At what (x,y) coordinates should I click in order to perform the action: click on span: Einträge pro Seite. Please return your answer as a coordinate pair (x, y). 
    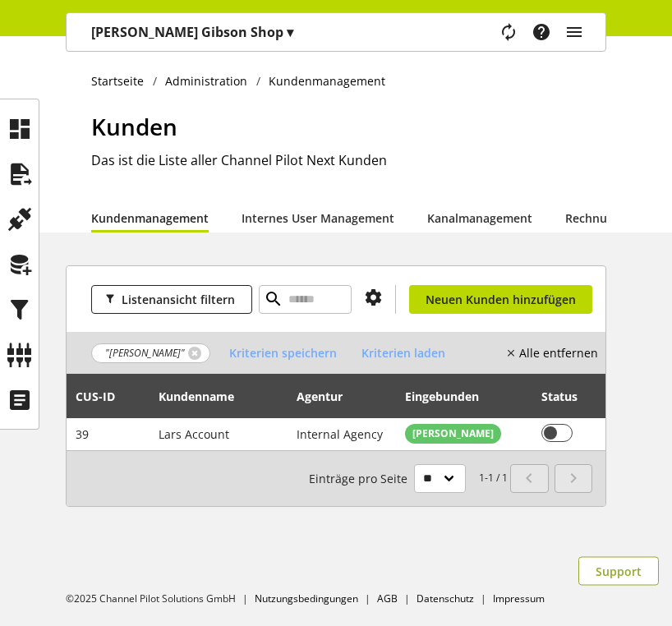
    Looking at the image, I should click on (362, 478).